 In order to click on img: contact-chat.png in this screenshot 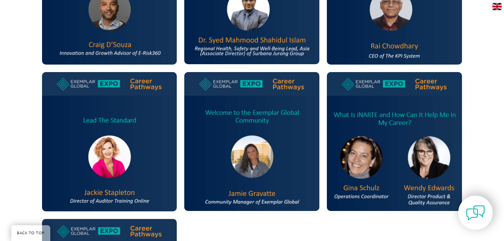, I will do `click(475, 213)`.